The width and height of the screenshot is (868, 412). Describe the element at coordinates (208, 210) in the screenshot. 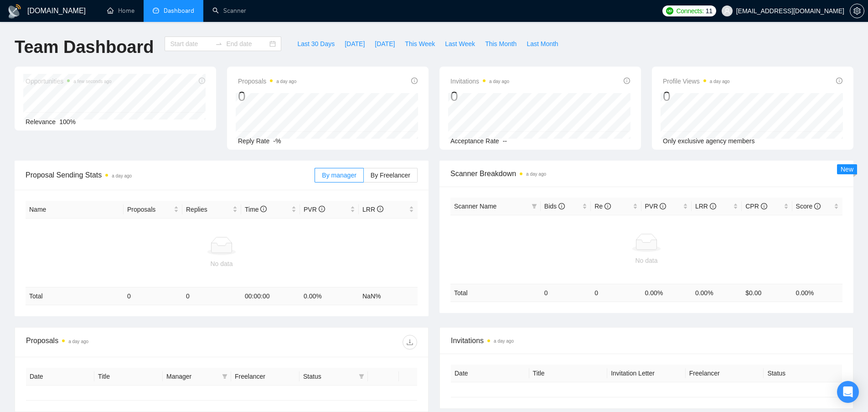

I see `span: Replies` at that location.